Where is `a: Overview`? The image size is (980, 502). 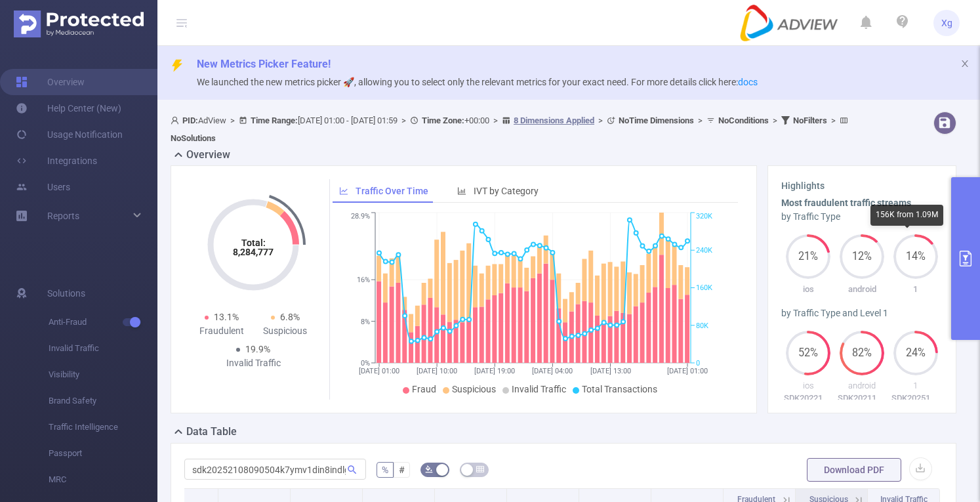 a: Overview is located at coordinates (50, 82).